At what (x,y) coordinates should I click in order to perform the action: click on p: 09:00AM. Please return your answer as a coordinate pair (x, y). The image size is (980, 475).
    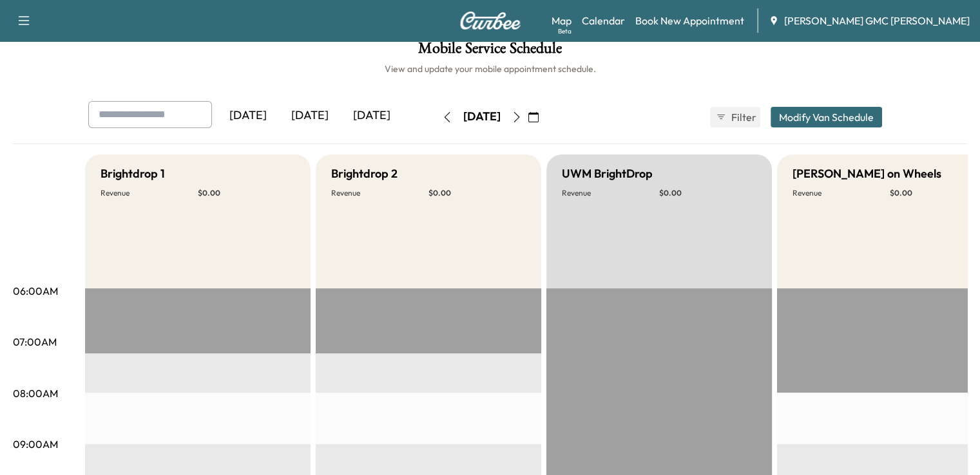
    Looking at the image, I should click on (36, 445).